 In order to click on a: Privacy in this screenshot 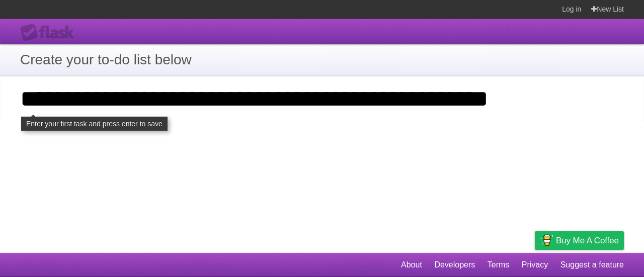, I will do `click(535, 265)`.